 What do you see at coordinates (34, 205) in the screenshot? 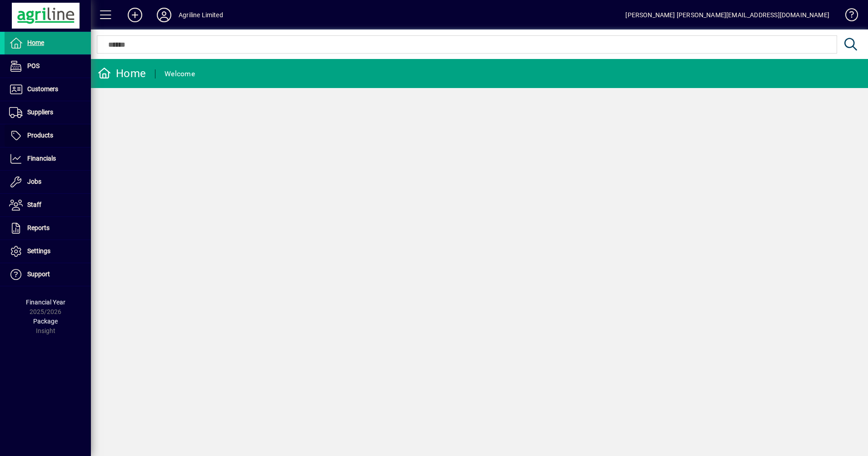
I see `span: Staff` at bounding box center [34, 205].